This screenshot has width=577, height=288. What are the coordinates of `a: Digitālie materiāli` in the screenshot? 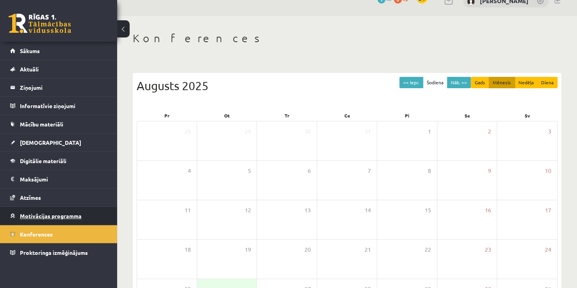 It's located at (59, 161).